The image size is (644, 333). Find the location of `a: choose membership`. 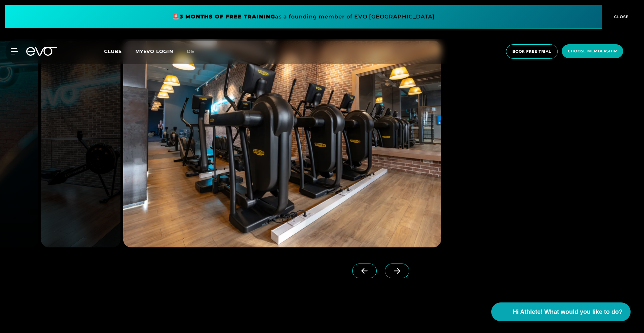

a: choose membership is located at coordinates (593, 51).